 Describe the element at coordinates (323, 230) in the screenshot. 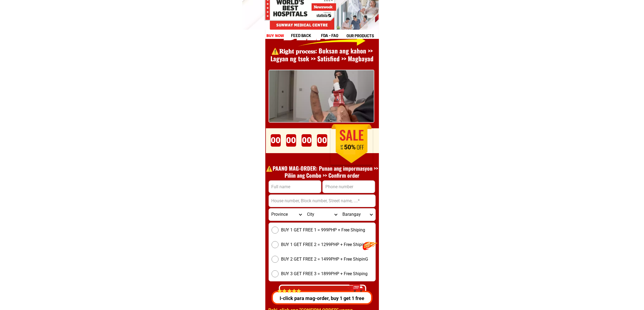

I see `span: BUY 1 GET FREE 1 = 999PHP + Free Shiping` at that location.